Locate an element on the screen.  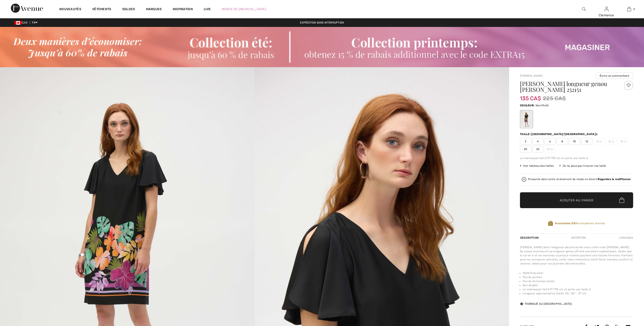
a: 1ère Avenue is located at coordinates (27, 8).